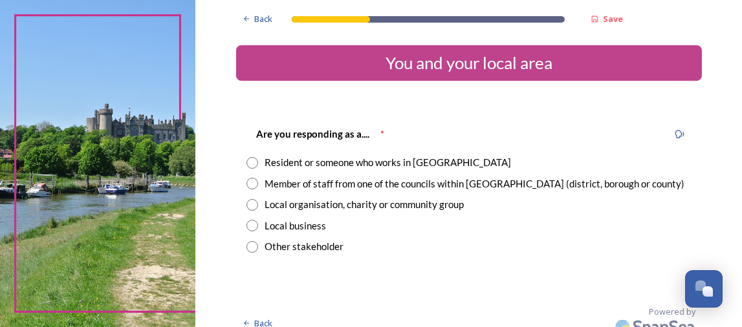 Image resolution: width=742 pixels, height=327 pixels. I want to click on div: Other stakeholder, so click(304, 246).